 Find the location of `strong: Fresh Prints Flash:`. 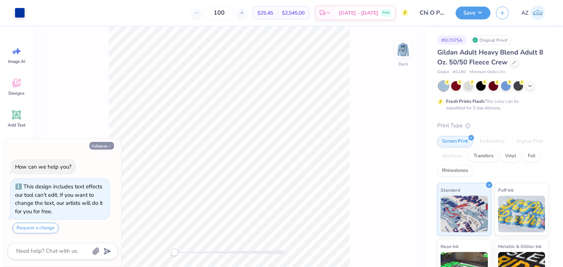

strong: Fresh Prints Flash: is located at coordinates (465, 101).